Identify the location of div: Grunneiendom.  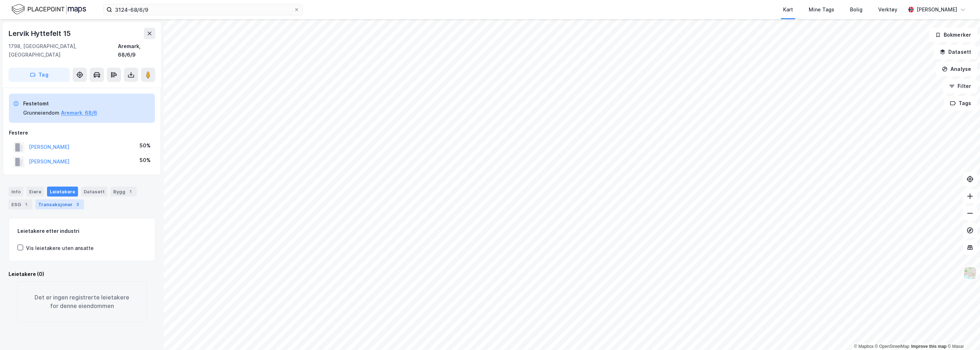
(42, 113).